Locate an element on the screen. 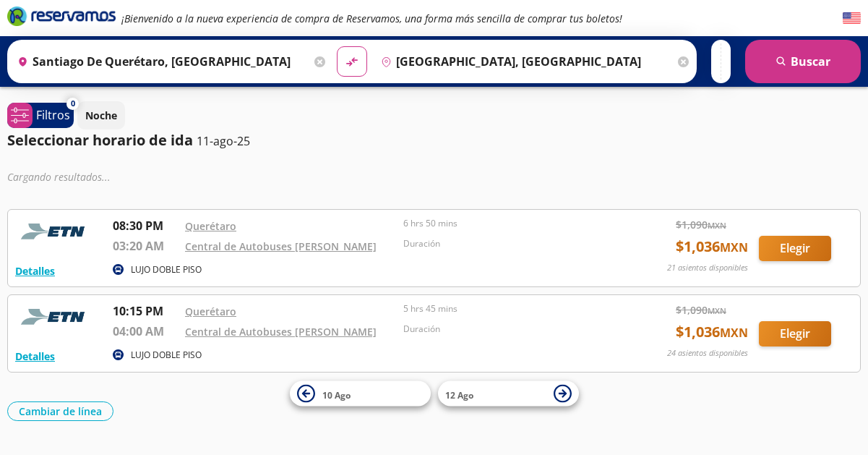 The height and width of the screenshot is (455, 868). p: Noche is located at coordinates (101, 115).